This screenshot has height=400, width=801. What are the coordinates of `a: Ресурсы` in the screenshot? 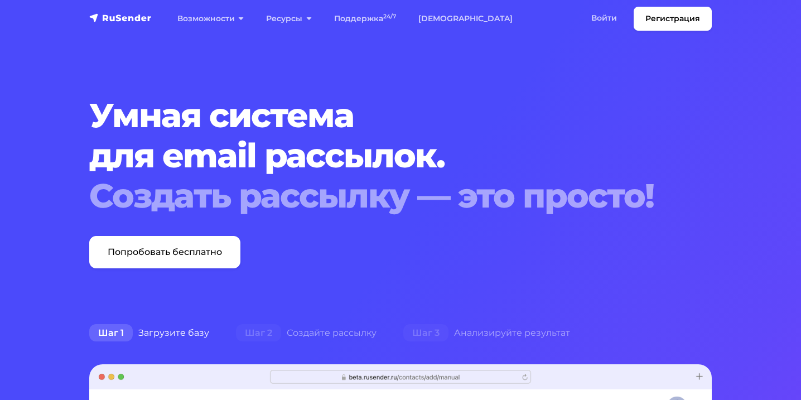 It's located at (288, 18).